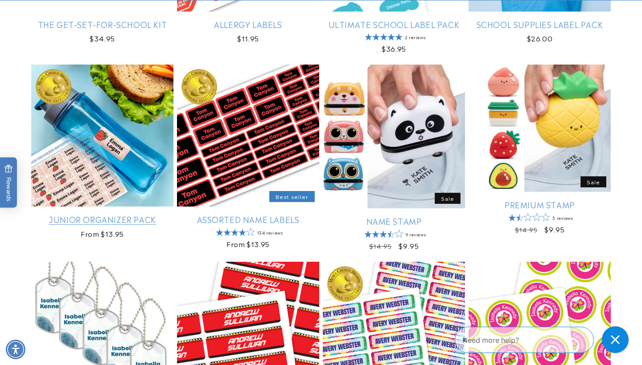 This screenshot has width=642, height=365. What do you see at coordinates (102, 24) in the screenshot?
I see `a: The Get-Set-for-School Kit` at bounding box center [102, 24].